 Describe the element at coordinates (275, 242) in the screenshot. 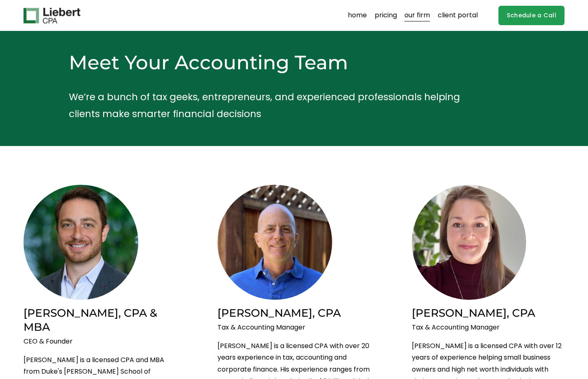

I see `img: Tommy Roberts` at that location.